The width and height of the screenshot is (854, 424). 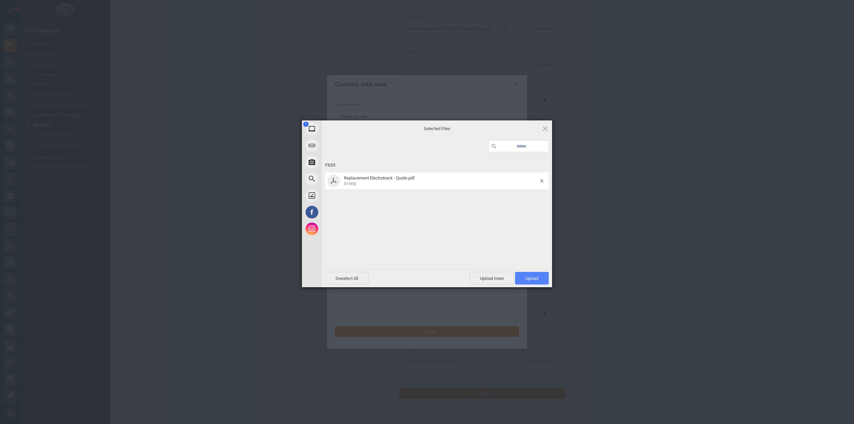 I want to click on div: Files, so click(x=437, y=165).